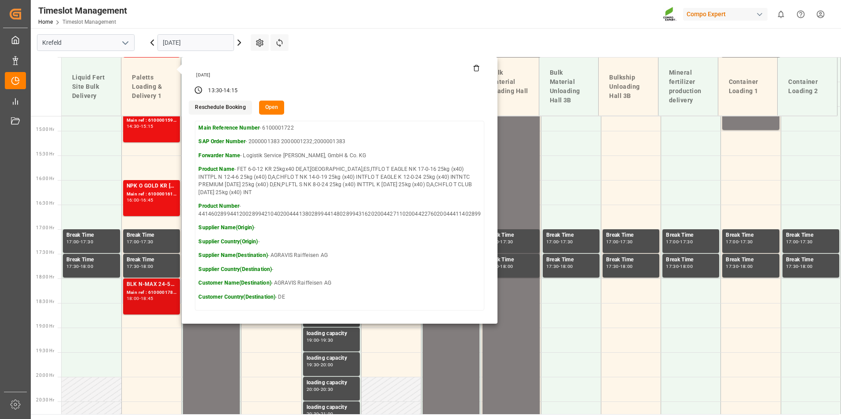 The width and height of the screenshot is (841, 419). What do you see at coordinates (45, 154) in the screenshot?
I see `span: 15:30 Hr` at bounding box center [45, 154].